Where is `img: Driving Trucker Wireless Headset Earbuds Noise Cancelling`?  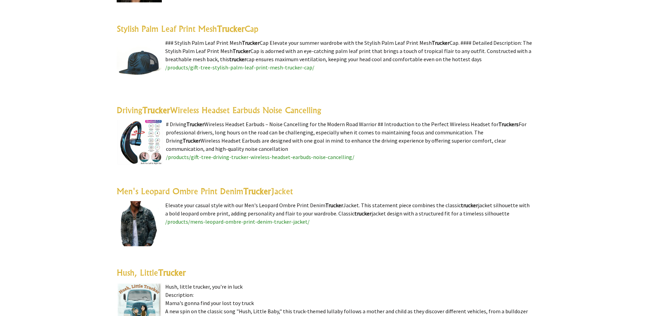 img: Driving Trucker Wireless Headset Earbuds Noise Cancelling is located at coordinates (140, 143).